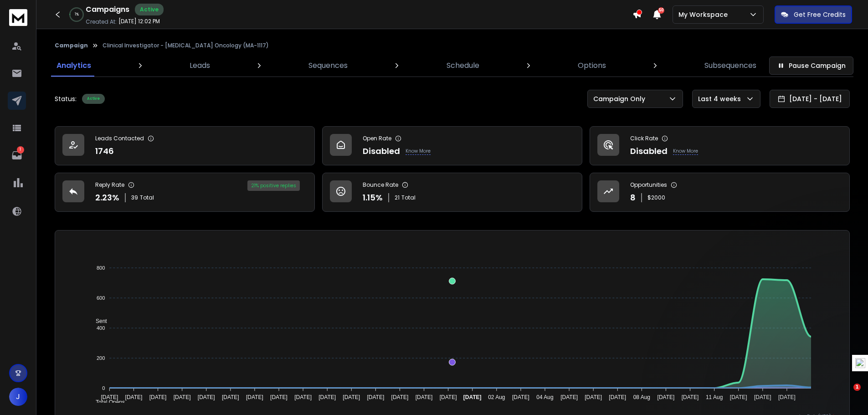  I want to click on a: Bounce Rate1.15%21Total, so click(452, 192).